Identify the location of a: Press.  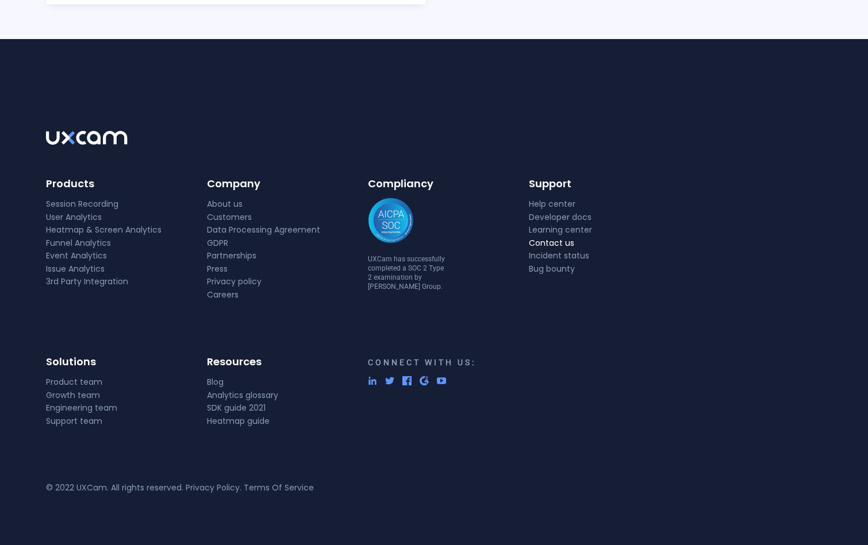
(217, 269).